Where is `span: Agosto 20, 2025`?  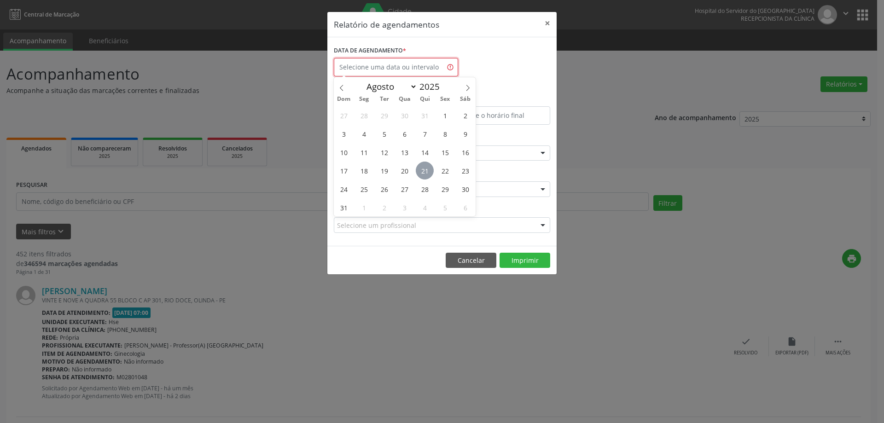 span: Agosto 20, 2025 is located at coordinates (404, 170).